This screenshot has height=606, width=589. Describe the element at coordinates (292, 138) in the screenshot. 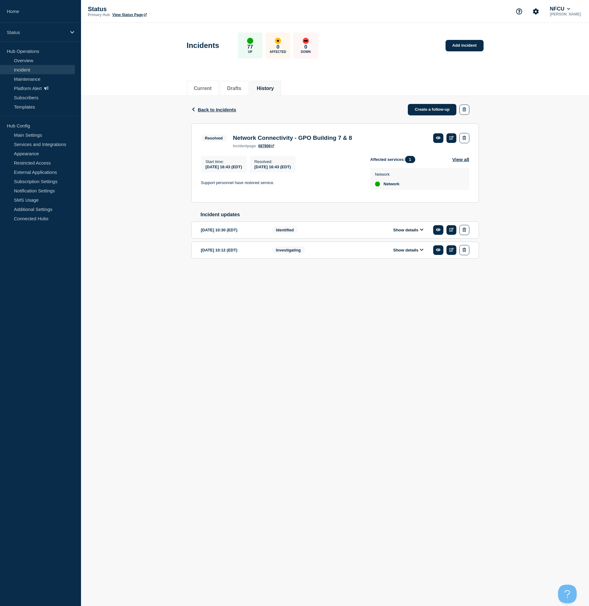

I see `h3: Network Connectivity - GPO Building 7 & 8` at that location.